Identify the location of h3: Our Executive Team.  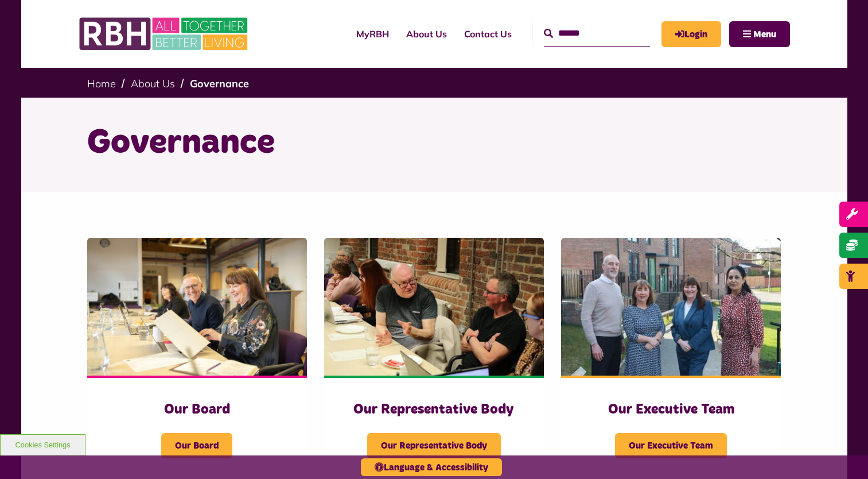
(671, 409).